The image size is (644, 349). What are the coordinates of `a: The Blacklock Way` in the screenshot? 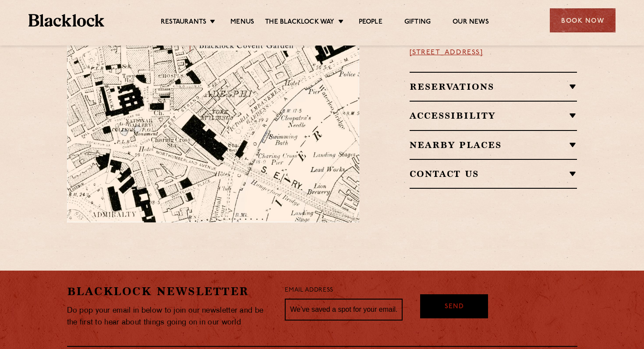 It's located at (300, 23).